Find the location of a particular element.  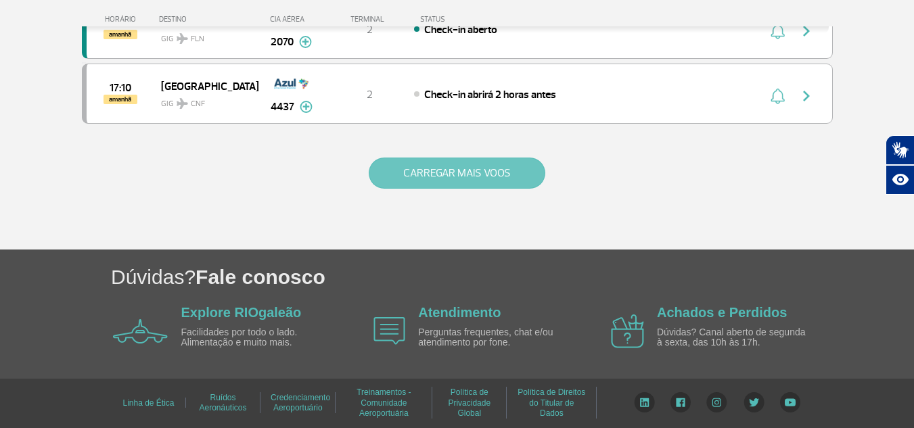

p: Facilidades por todo o lado. Alimentação e muito mais. is located at coordinates (259, 338).